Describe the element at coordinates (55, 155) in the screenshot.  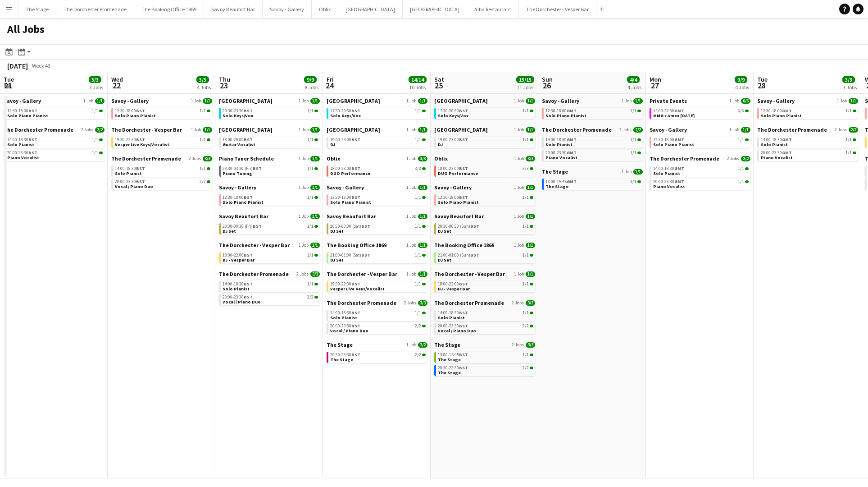
I see `a: 20:00-23:30BST1/1Piano Vocalist` at that location.